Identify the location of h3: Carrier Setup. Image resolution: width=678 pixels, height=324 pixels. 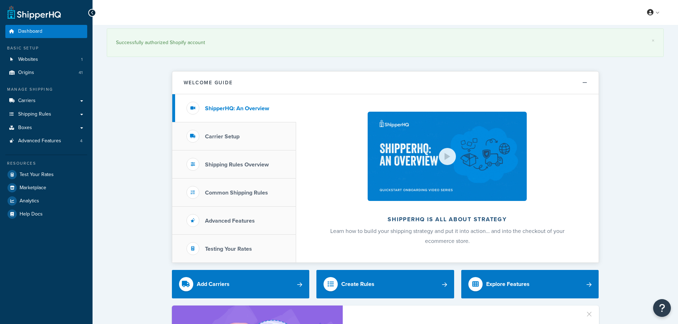
(222, 137).